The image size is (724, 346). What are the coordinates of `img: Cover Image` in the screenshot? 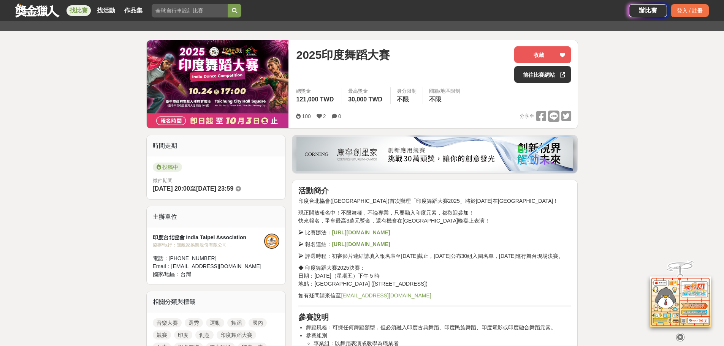 It's located at (218, 84).